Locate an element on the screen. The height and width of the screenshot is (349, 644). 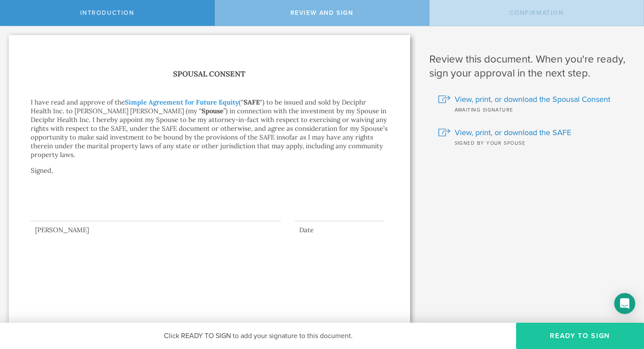
div: Date is located at coordinates (340, 230).